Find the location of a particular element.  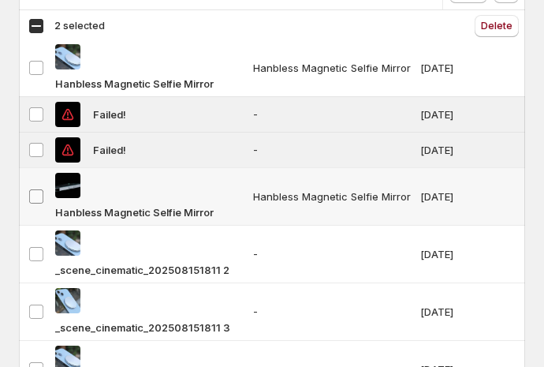

span: 2 selected is located at coordinates (80, 26).